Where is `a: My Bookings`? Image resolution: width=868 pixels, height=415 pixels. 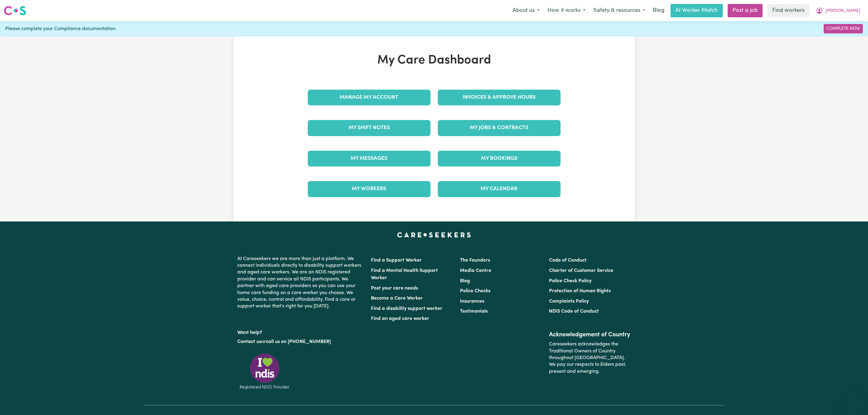
a: My Bookings is located at coordinates (499, 158).